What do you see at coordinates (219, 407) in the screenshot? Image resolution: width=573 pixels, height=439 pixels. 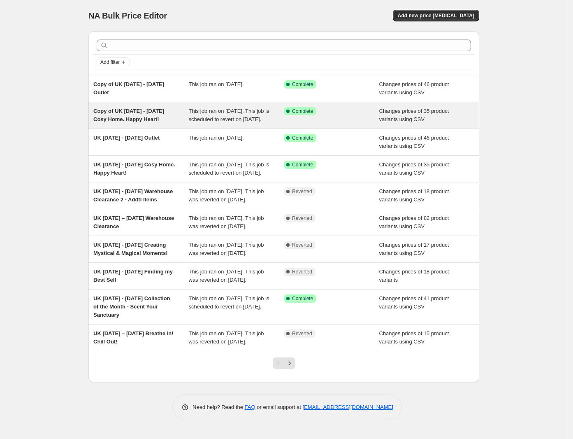 I see `span: Need help? Read the` at bounding box center [219, 407].